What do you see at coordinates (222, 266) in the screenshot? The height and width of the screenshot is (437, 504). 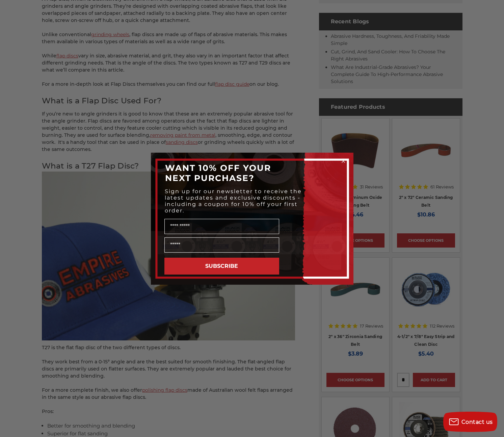 I see `button: SUBSCRIBE` at bounding box center [222, 266].